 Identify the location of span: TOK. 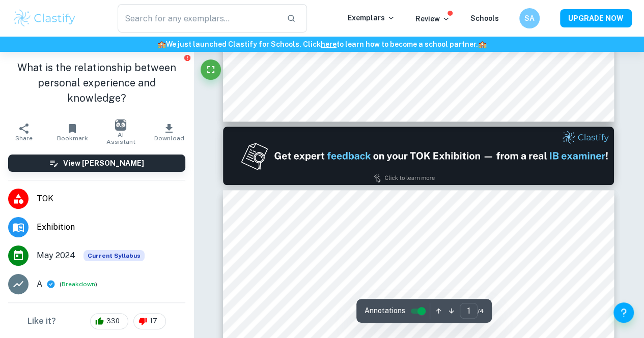
(111, 199).